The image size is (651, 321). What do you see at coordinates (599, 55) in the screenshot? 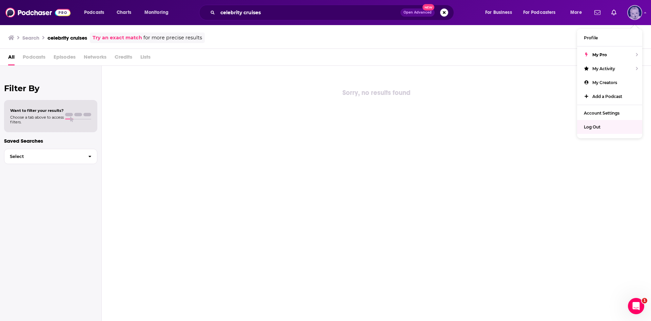
I see `span: My Pro` at bounding box center [599, 55].